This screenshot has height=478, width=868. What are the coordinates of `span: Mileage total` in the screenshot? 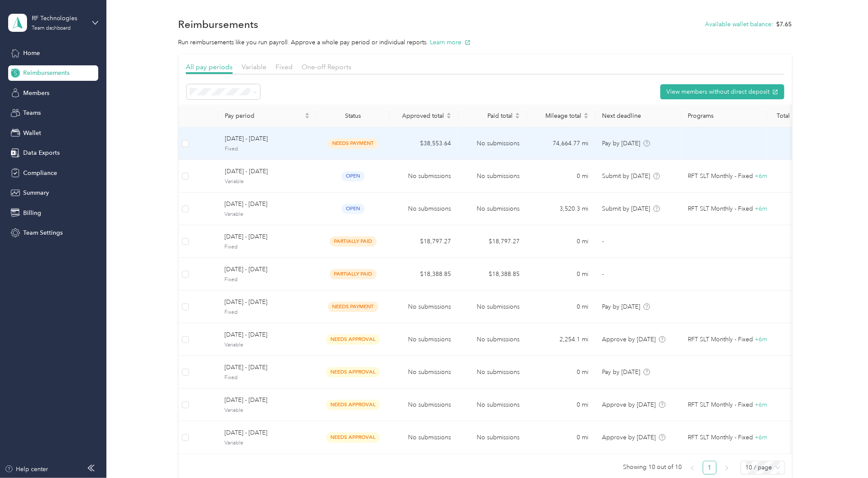 It's located at (558, 115).